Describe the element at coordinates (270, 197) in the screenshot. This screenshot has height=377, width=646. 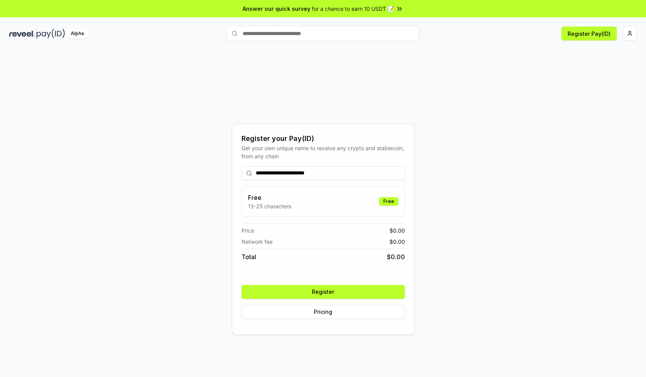
I see `h3: Free` at that location.